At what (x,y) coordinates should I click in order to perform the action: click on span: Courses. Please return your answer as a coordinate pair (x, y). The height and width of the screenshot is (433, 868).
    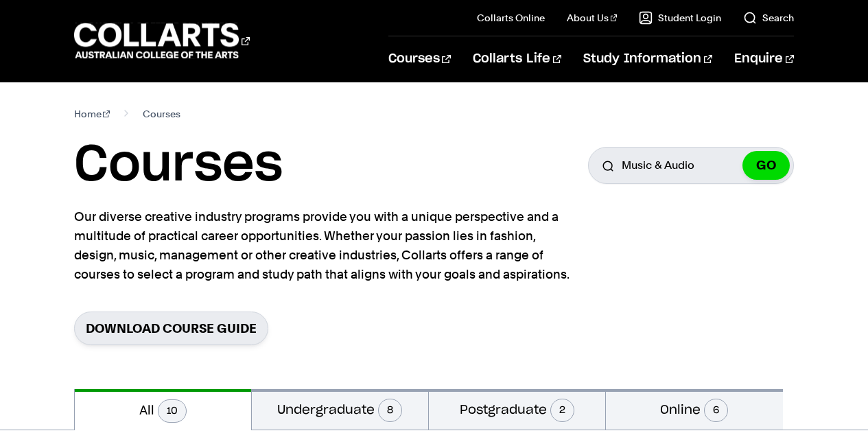
    Looking at the image, I should click on (161, 114).